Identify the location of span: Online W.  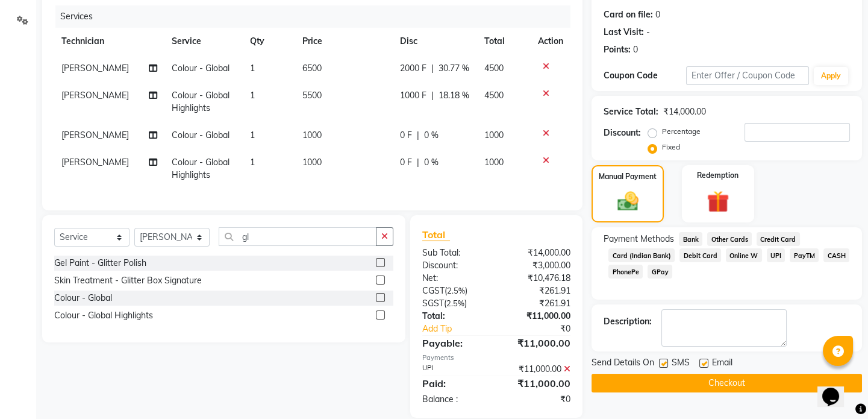
(744, 255).